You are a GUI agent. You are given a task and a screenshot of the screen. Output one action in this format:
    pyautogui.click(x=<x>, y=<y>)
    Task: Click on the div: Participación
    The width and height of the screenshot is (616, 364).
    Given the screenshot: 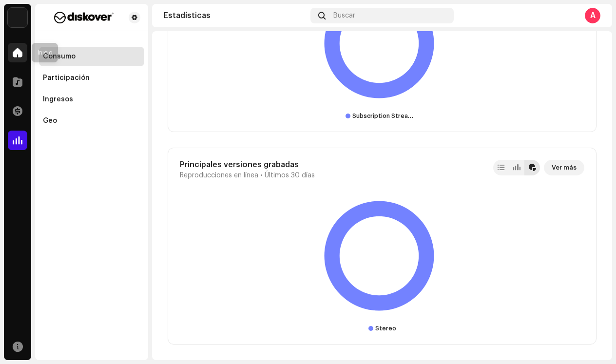 What is the action you would take?
    pyautogui.click(x=66, y=78)
    